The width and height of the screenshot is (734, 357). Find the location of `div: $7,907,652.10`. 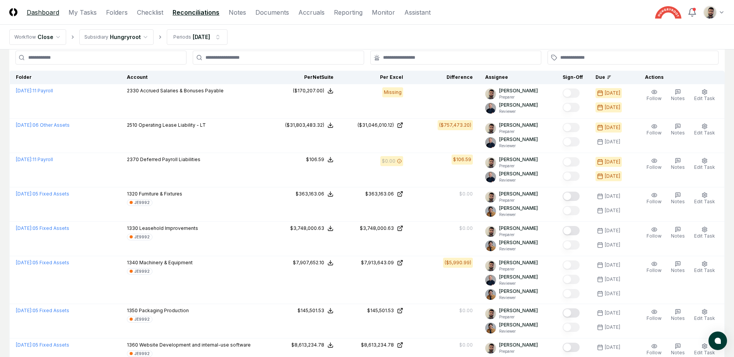

div: $7,907,652.10 is located at coordinates (308, 263).